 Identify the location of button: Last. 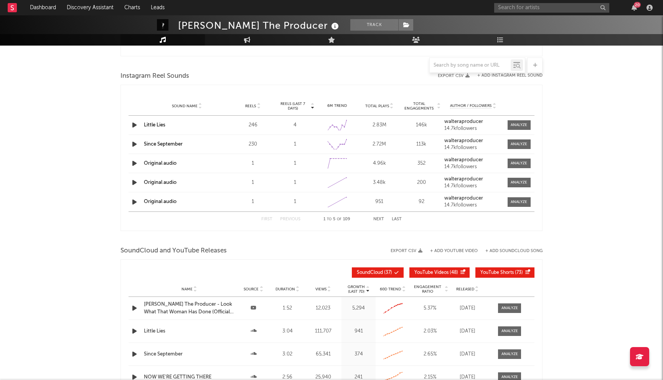
(397, 219).